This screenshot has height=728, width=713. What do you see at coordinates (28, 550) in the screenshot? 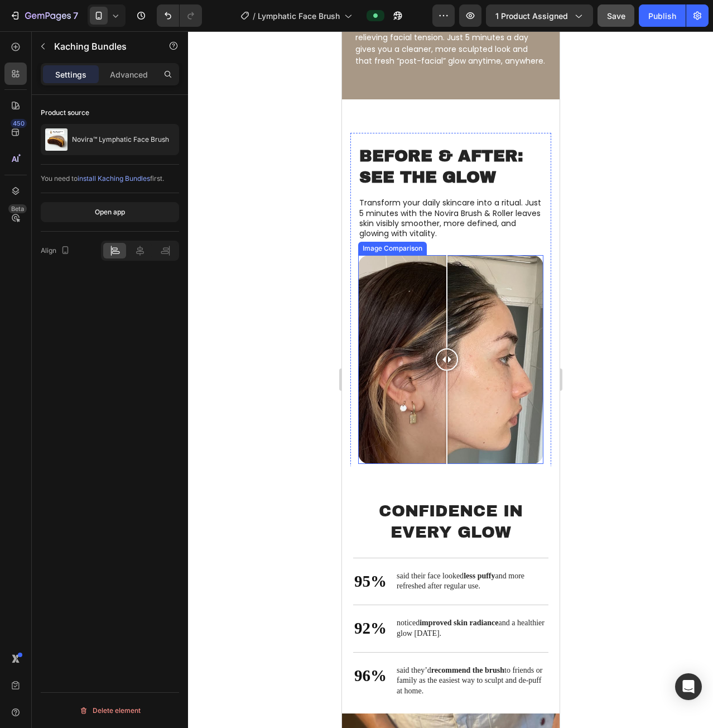
I see `p: 95%` at bounding box center [28, 550].